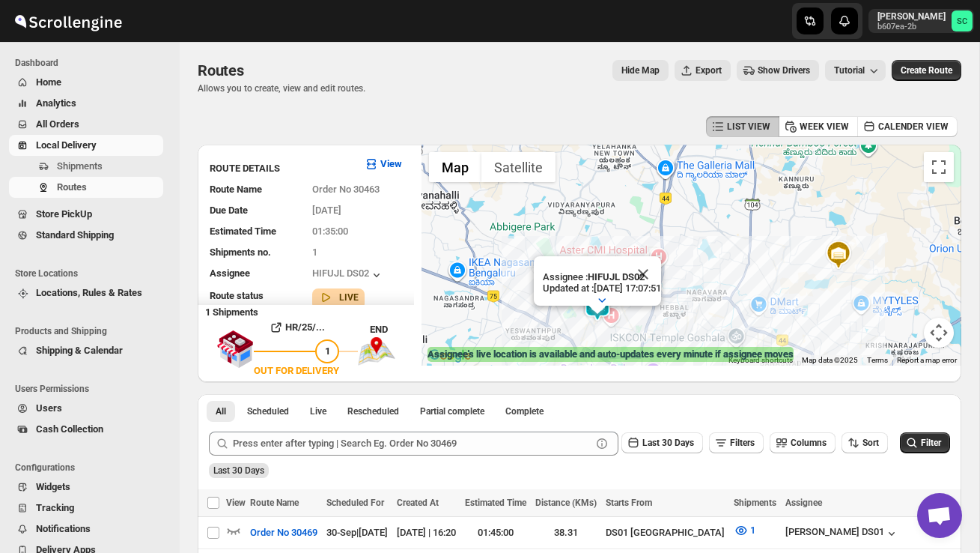 This screenshot has width=980, height=553. I want to click on span: Products and Shipping, so click(92, 331).